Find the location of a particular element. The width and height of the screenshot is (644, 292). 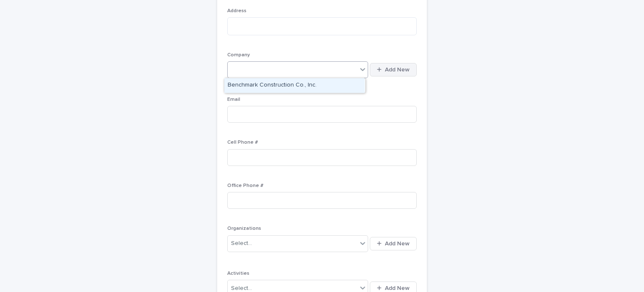

div: Select... is located at coordinates (241, 243).